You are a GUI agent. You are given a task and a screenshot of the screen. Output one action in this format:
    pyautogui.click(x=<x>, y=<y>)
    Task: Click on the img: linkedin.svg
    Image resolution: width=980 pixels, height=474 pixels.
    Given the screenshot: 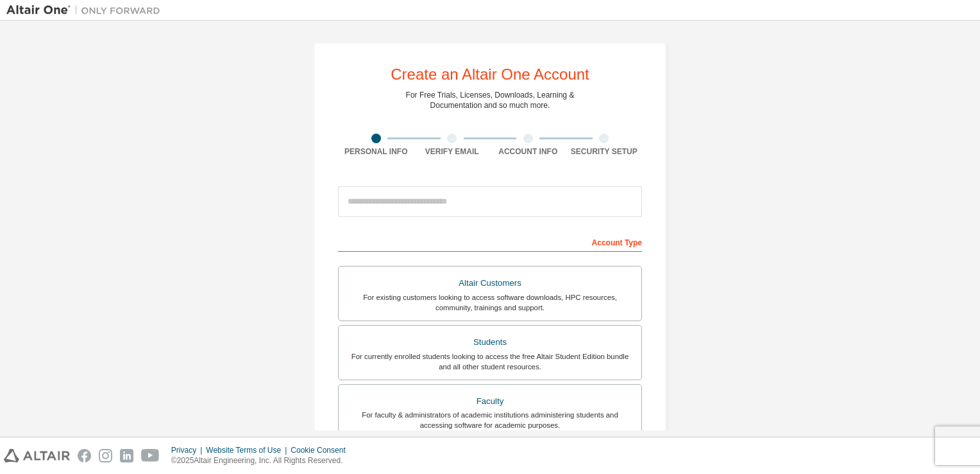 What is the action you would take?
    pyautogui.click(x=126, y=455)
    